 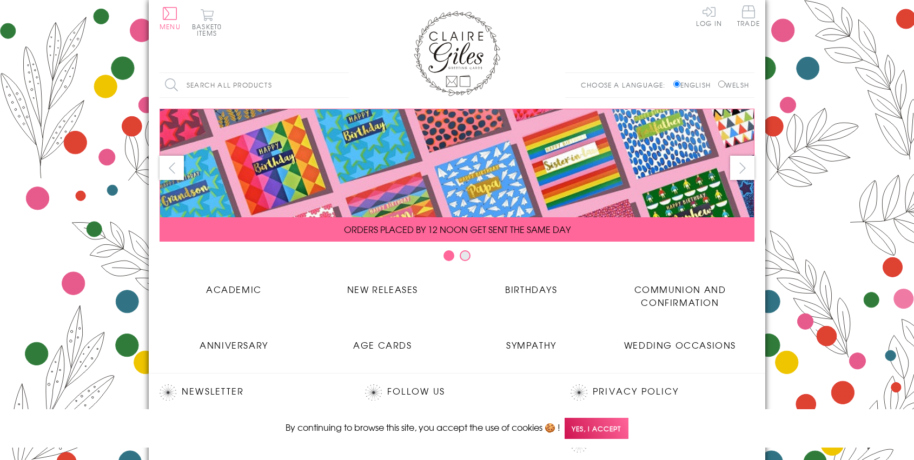 I want to click on a: New Releases, so click(x=382, y=285).